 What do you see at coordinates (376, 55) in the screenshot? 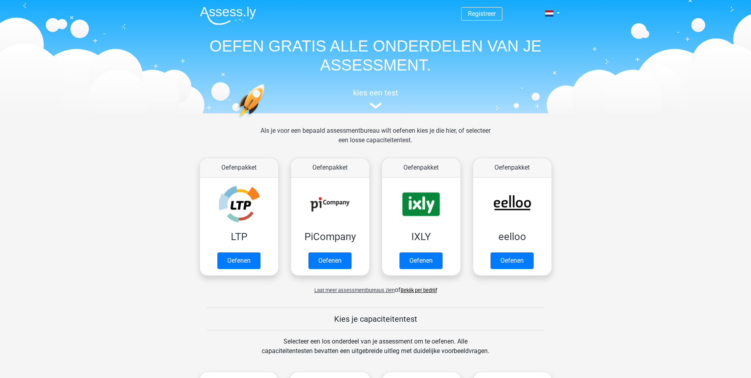
I see `h1: OEFEN GRATIS ALLE ONDERDELEN VAN JE ASSESSMENT.` at bounding box center [376, 55].